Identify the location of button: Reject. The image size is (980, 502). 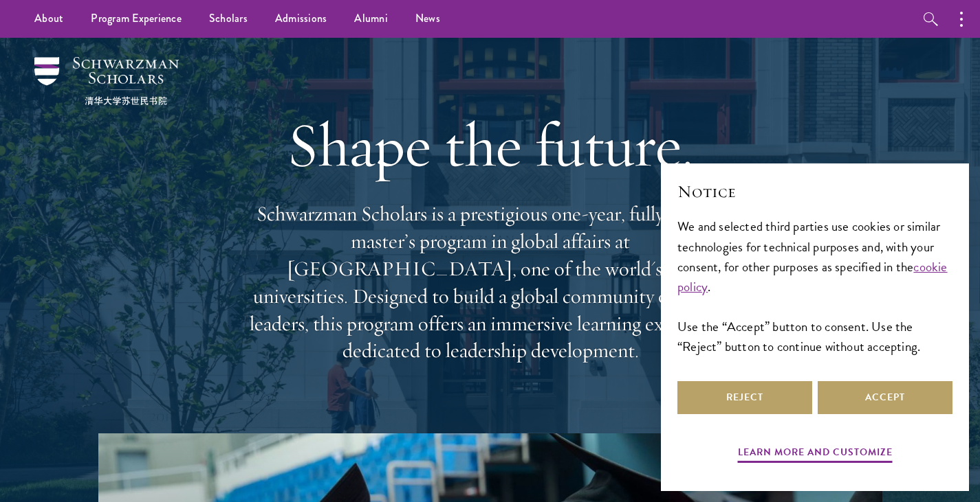
(745, 398).